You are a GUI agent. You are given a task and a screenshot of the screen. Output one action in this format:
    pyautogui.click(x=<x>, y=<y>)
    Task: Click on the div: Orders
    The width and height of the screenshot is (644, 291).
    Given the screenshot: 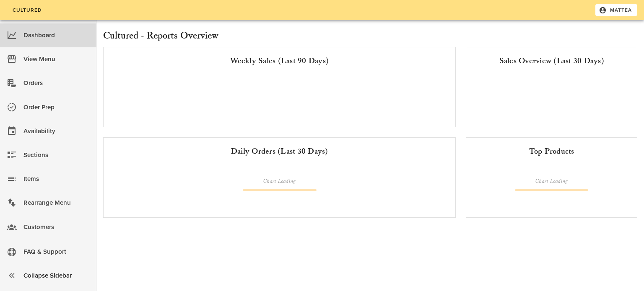 What is the action you would take?
    pyautogui.click(x=57, y=83)
    